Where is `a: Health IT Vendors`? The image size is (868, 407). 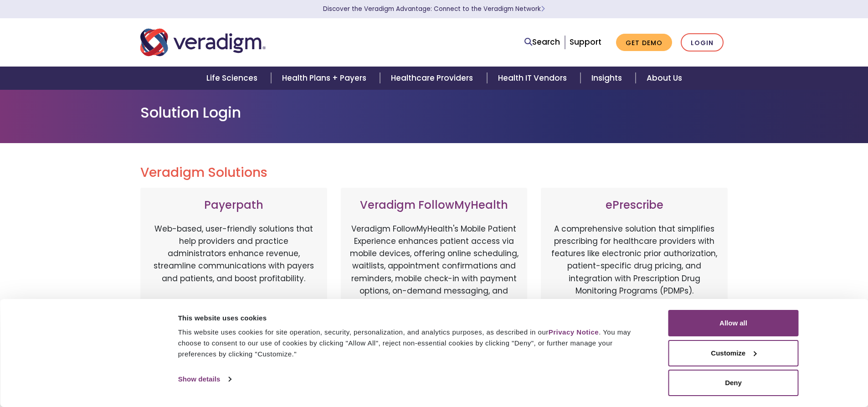
a: Health IT Vendors is located at coordinates (533, 78).